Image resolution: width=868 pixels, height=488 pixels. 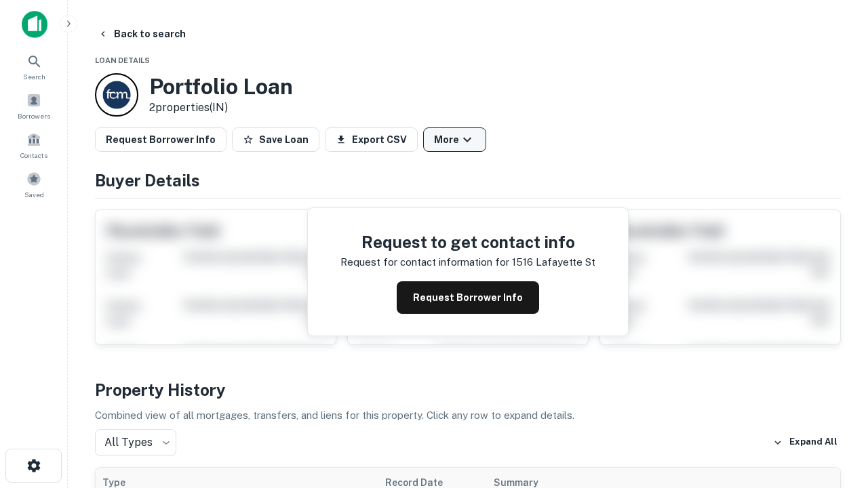 I want to click on h4: Request to get contact info, so click(x=468, y=242).